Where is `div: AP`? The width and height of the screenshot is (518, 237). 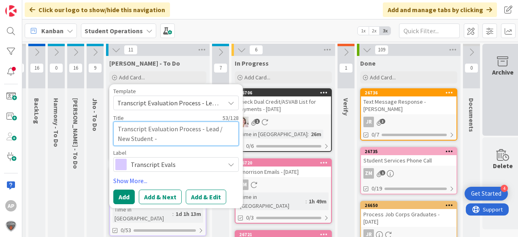 div: AP is located at coordinates (11, 206).